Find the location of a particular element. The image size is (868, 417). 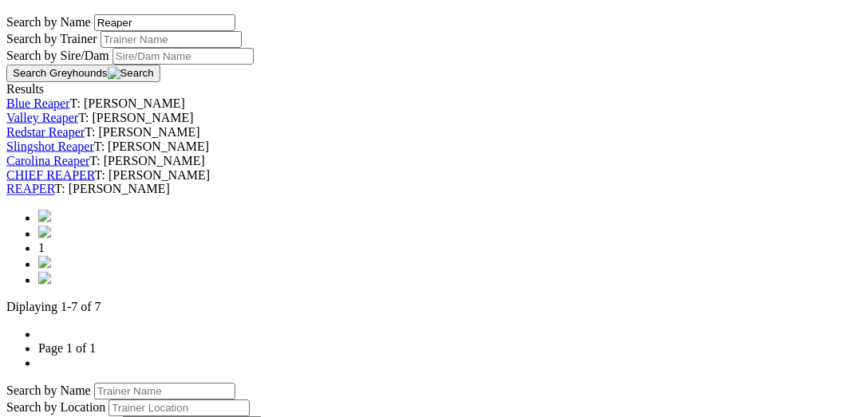

div: Results is located at coordinates (434, 89).